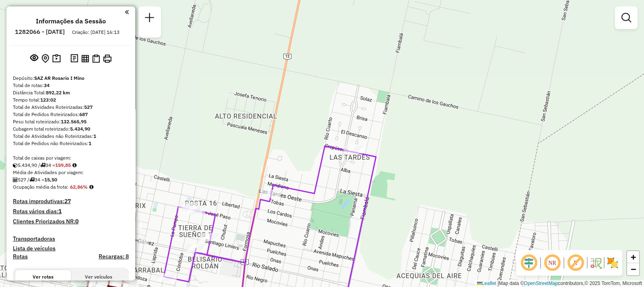  I want to click on a: Exibir filtros, so click(626, 18).